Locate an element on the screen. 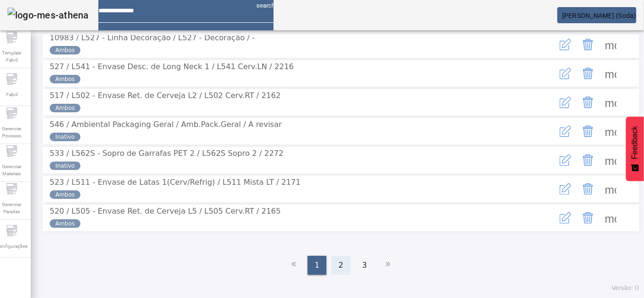 The image size is (644, 298). button: Feedback - Mostrar pesquisa is located at coordinates (635, 149).